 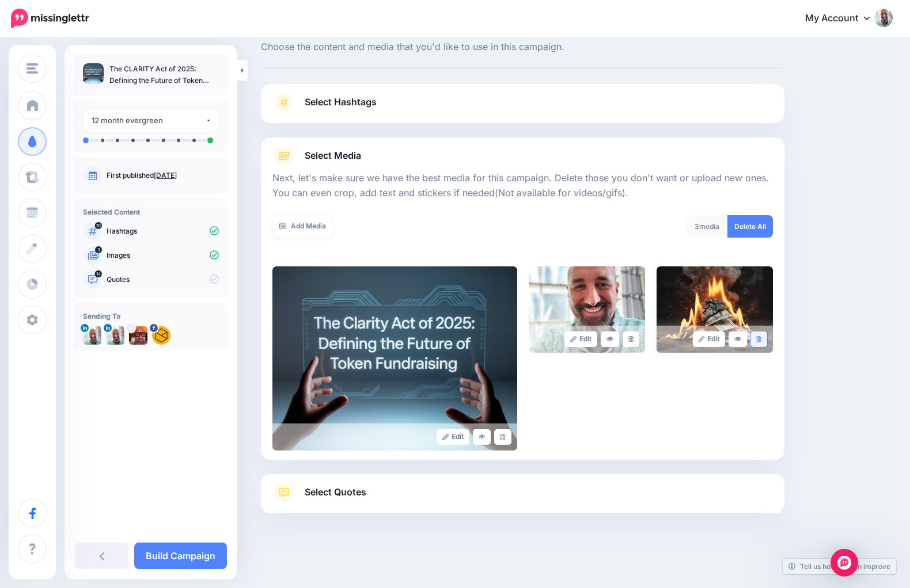 I want to click on a: Tell us how we can improve, so click(x=839, y=567).